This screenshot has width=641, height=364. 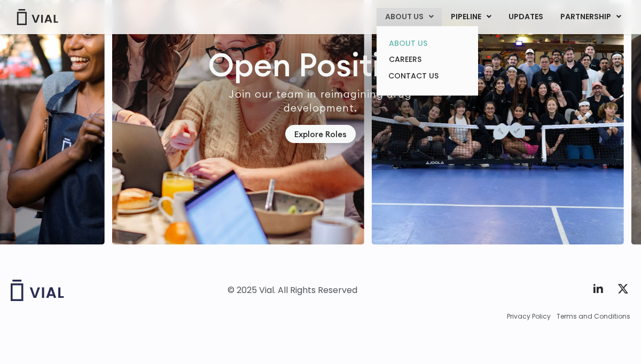 I want to click on span: Terms and Conditions, so click(x=594, y=317).